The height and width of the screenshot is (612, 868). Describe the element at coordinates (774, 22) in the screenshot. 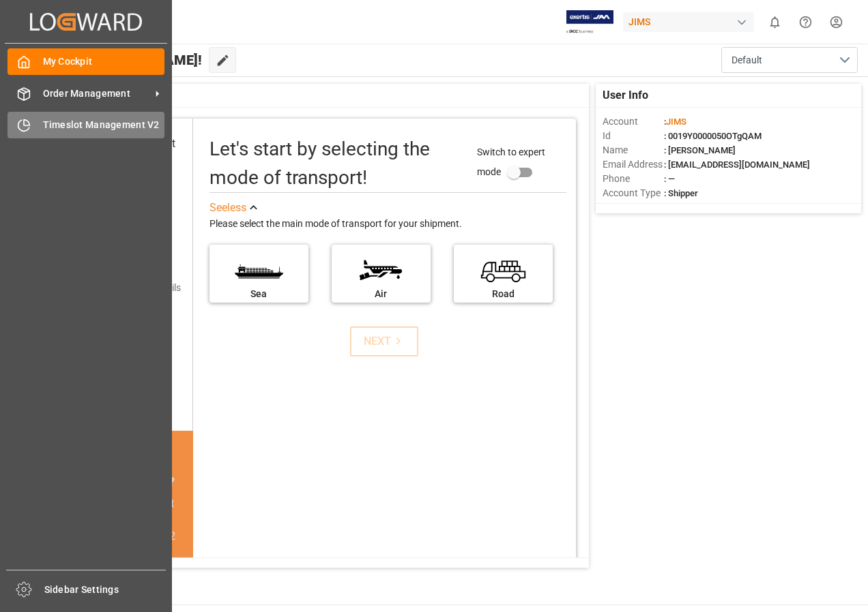

I see `button: show 0 new notifications` at that location.